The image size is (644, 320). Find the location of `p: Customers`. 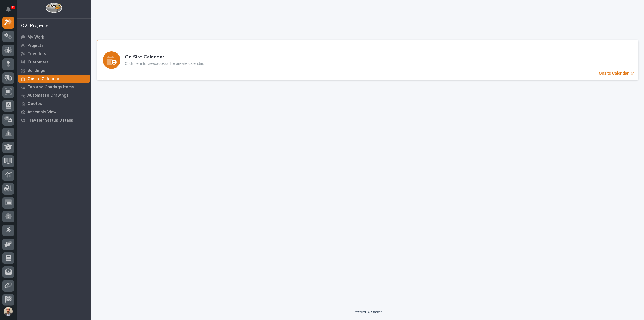

p: Customers is located at coordinates (38, 62).